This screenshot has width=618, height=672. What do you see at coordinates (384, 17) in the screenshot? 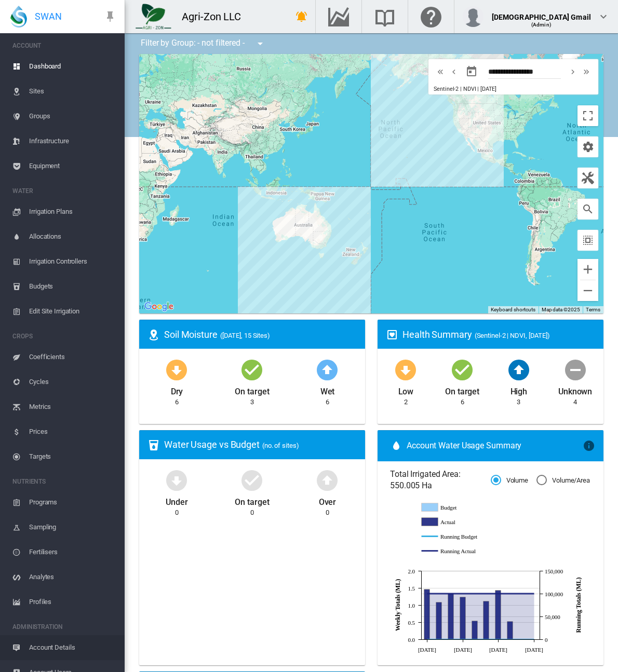
I see `md-icon: Search the knowledge base` at bounding box center [384, 17].